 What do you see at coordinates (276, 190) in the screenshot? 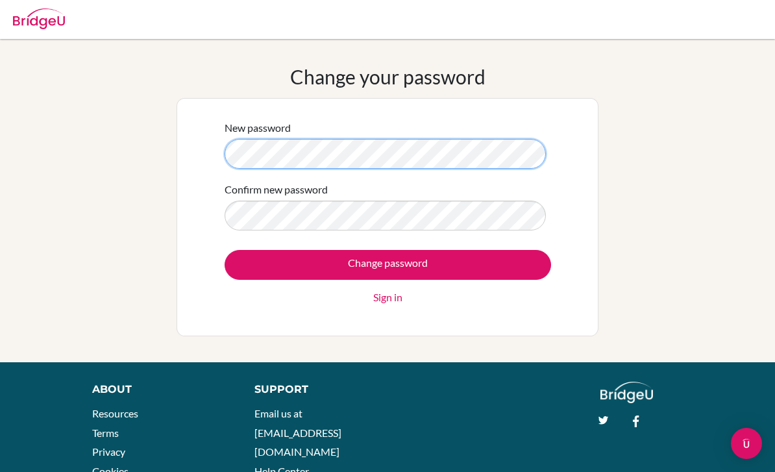
I see `label: Confirm new password` at bounding box center [276, 190].